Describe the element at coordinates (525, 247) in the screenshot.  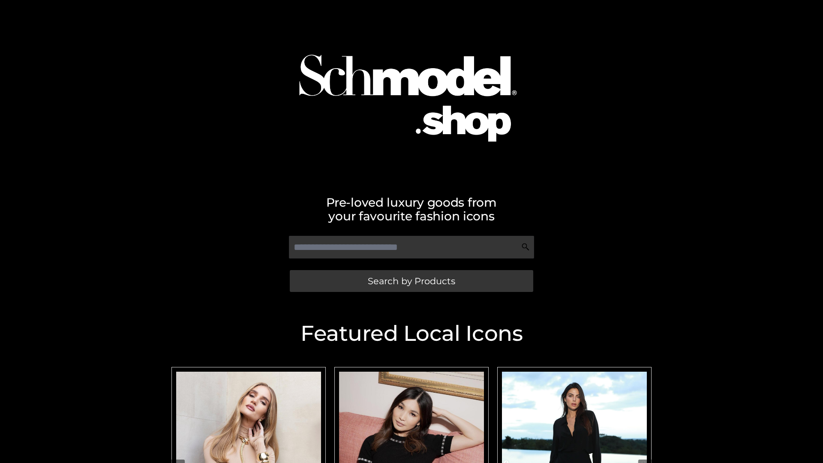
I see `img: Search Icon` at that location.